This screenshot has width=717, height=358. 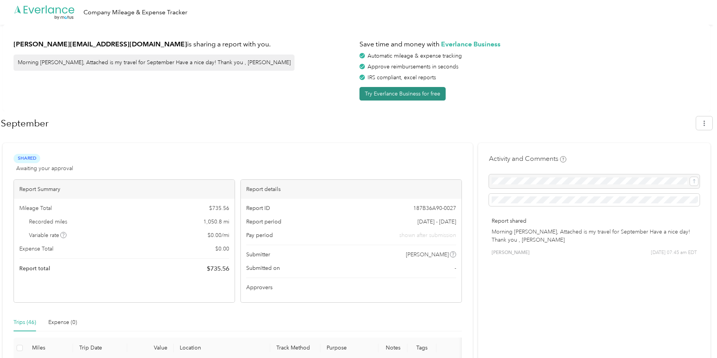 What do you see at coordinates (27, 158) in the screenshot?
I see `span: Shared` at bounding box center [27, 158].